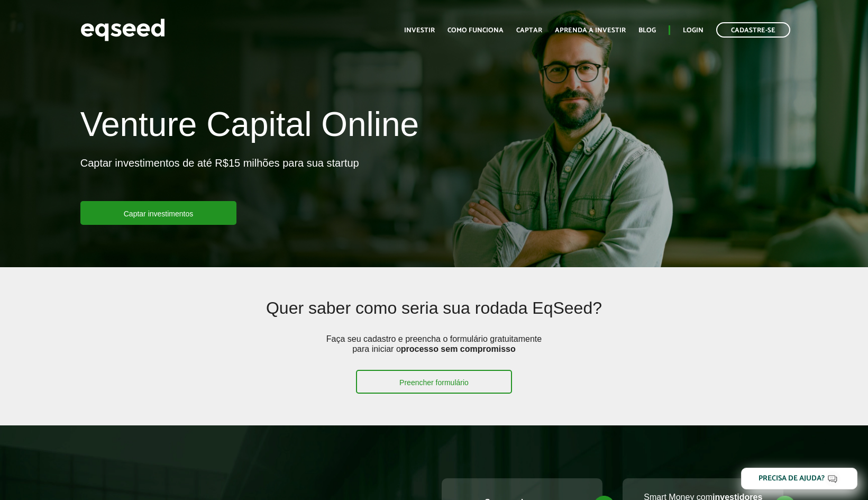  Describe the element at coordinates (219, 179) in the screenshot. I see `p: Captar investimentos de até R$15 milhões para sua startup` at that location.